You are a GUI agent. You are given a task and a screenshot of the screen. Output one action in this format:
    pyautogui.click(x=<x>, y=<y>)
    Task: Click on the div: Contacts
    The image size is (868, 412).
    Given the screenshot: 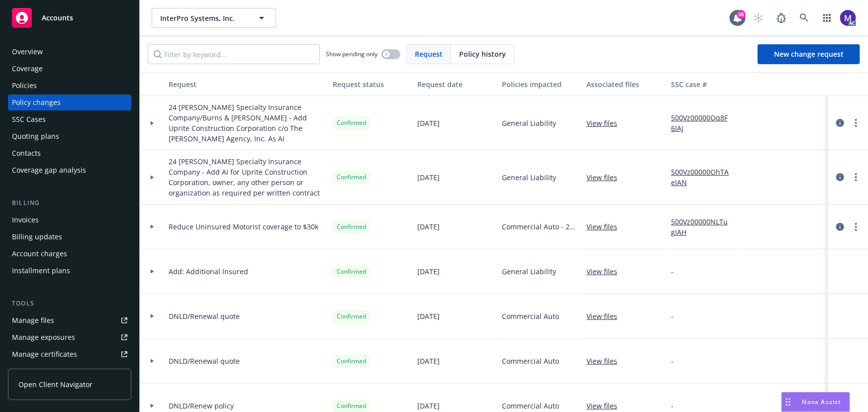 What is the action you would take?
    pyautogui.click(x=26, y=153)
    